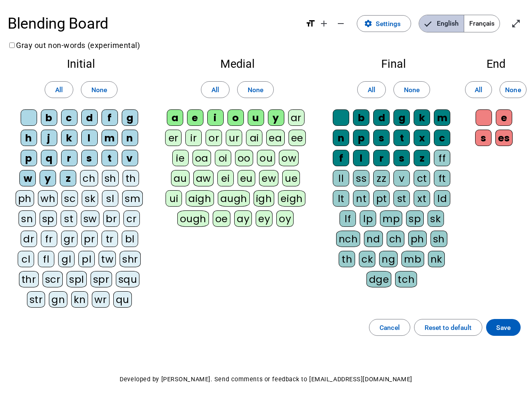  I want to click on div: ff, so click(442, 158).